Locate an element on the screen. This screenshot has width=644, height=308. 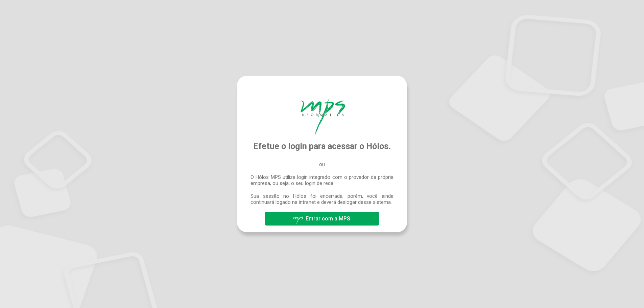
span: Entrar com a MPS is located at coordinates (328, 218).